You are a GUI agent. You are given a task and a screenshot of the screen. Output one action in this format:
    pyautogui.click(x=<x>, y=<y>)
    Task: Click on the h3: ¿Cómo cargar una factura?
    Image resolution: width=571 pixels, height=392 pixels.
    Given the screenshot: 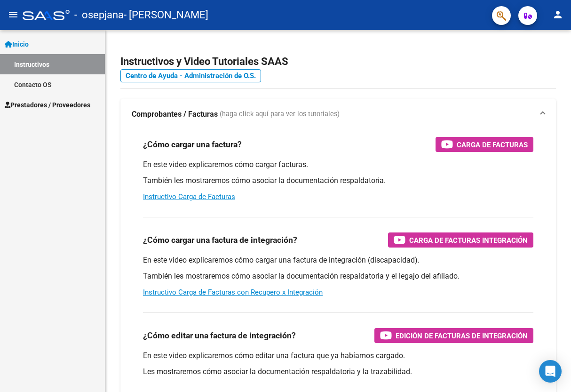 What is the action you would take?
    pyautogui.click(x=192, y=145)
    